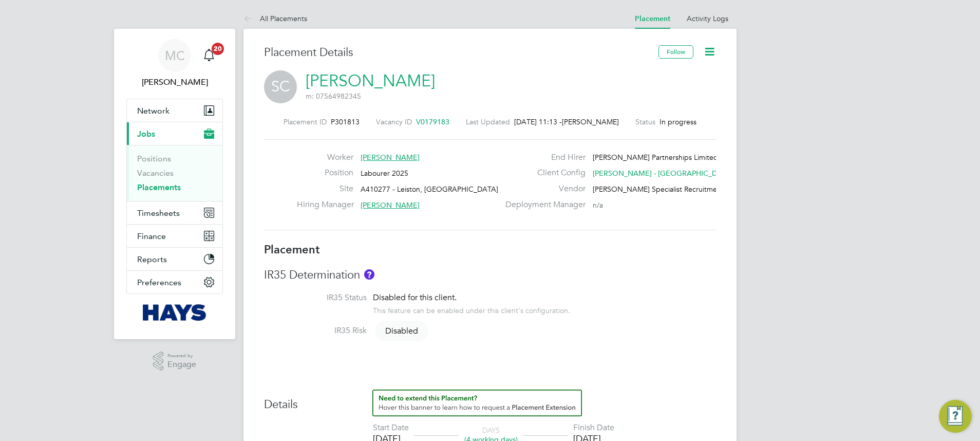 Image resolution: width=980 pixels, height=441 pixels. What do you see at coordinates (146, 133) in the screenshot?
I see `span: Jobs` at bounding box center [146, 133].